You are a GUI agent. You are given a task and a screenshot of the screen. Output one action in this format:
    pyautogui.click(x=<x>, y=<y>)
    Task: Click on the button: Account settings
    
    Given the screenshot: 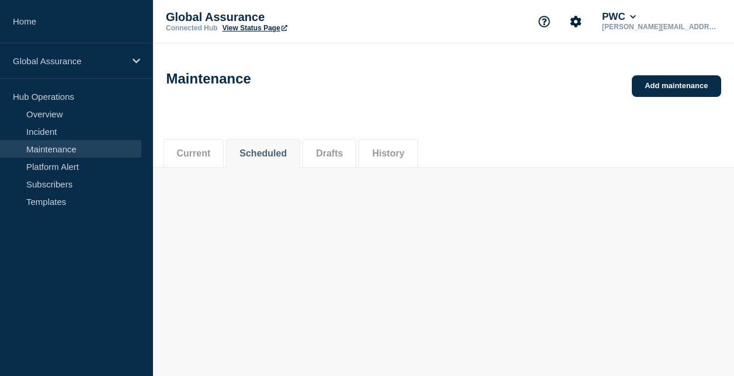 What is the action you would take?
    pyautogui.click(x=576, y=22)
    